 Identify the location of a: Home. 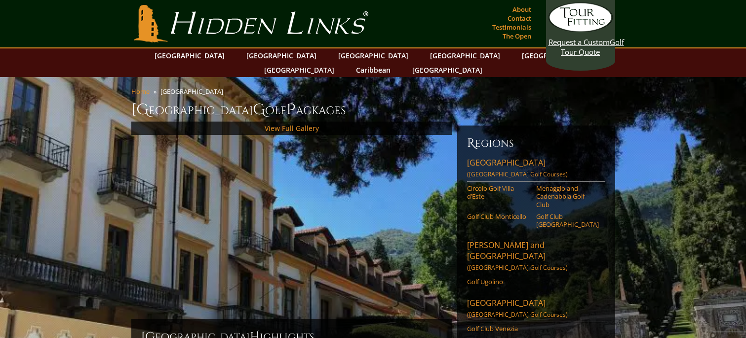
(140, 91).